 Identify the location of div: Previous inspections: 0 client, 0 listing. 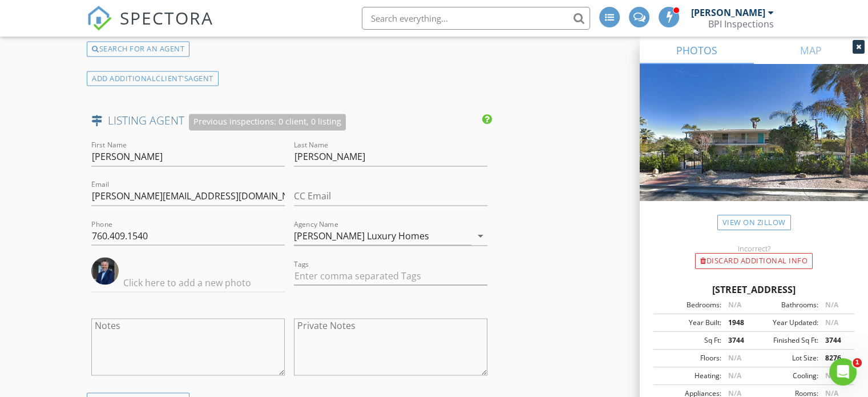
(267, 122).